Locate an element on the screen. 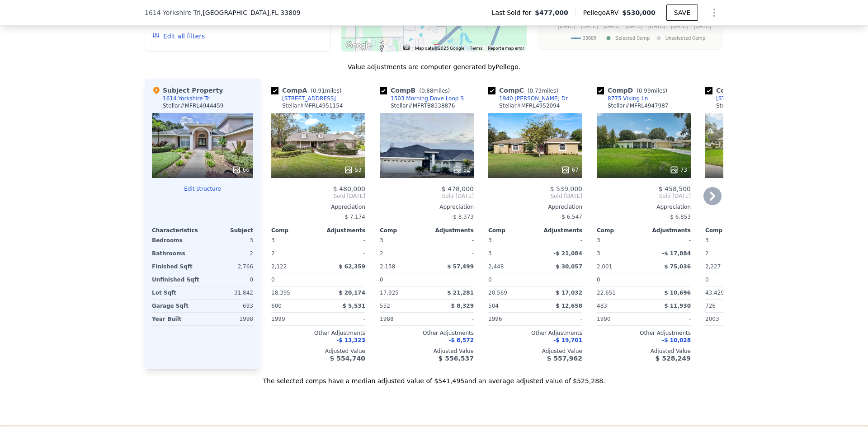 This screenshot has height=427, width=868. a: Terms (opens in new tab) is located at coordinates (476, 48).